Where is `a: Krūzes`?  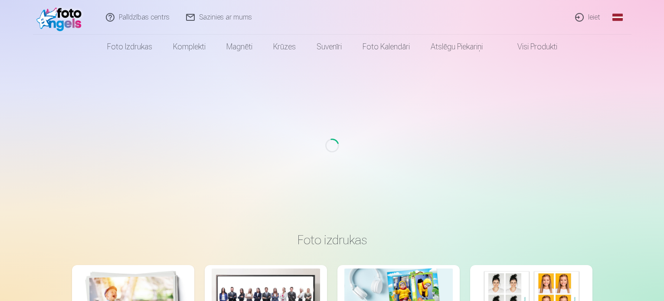 a: Krūzes is located at coordinates (284, 47).